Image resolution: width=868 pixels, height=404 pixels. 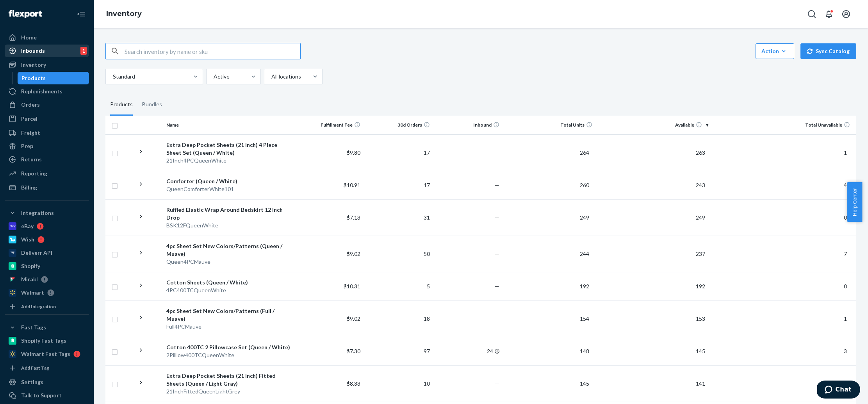 I want to click on div: Returns, so click(x=31, y=159).